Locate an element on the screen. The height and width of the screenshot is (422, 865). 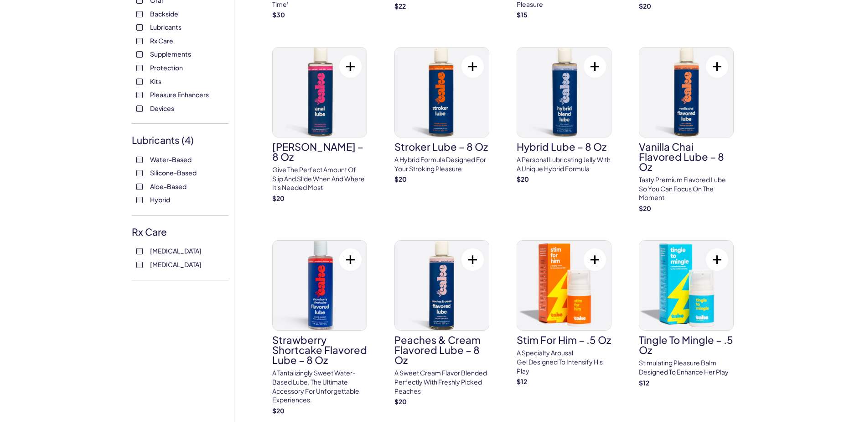
p: A tantalizingly sweet water-based lube, the ultimate accessory for unforgettable experiences. is located at coordinates (320, 386).